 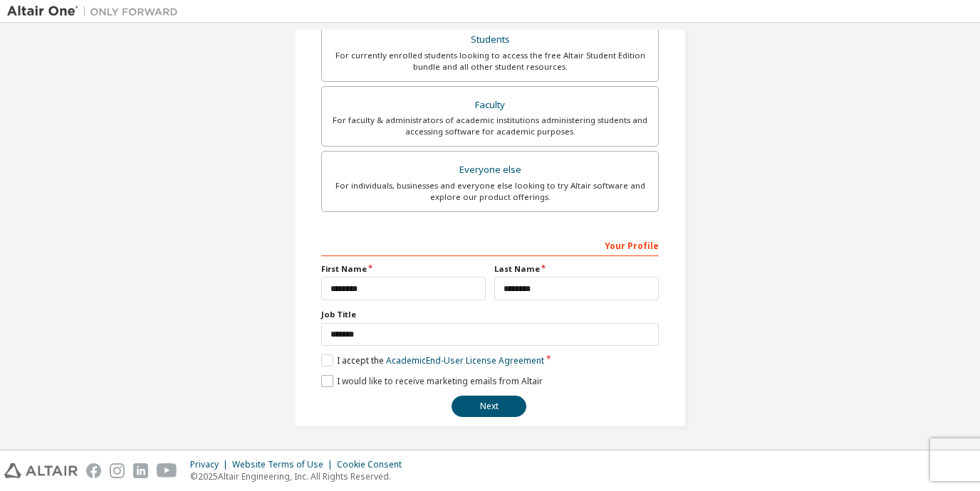 What do you see at coordinates (490, 315) in the screenshot?
I see `label: Job Title` at bounding box center [490, 315].